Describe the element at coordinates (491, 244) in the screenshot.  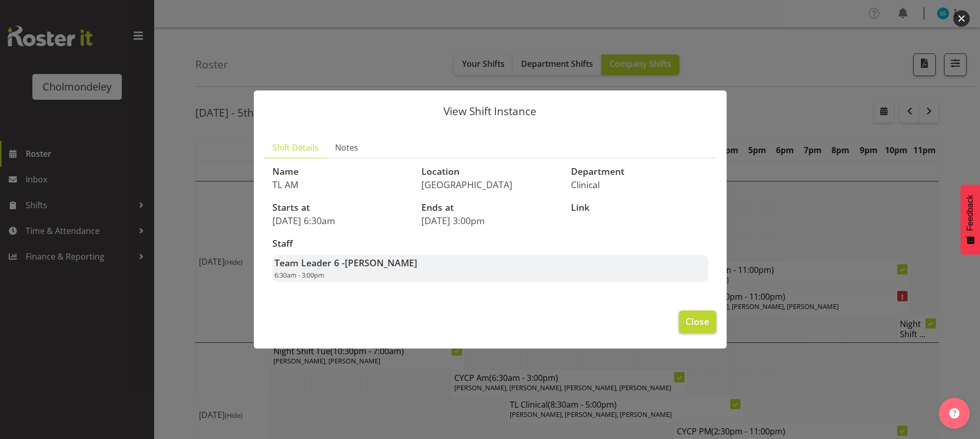
I see `h3: Staff` at that location.